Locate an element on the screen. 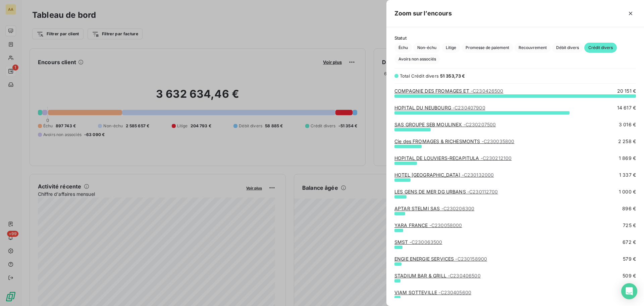  span: 725 € is located at coordinates (630, 225).